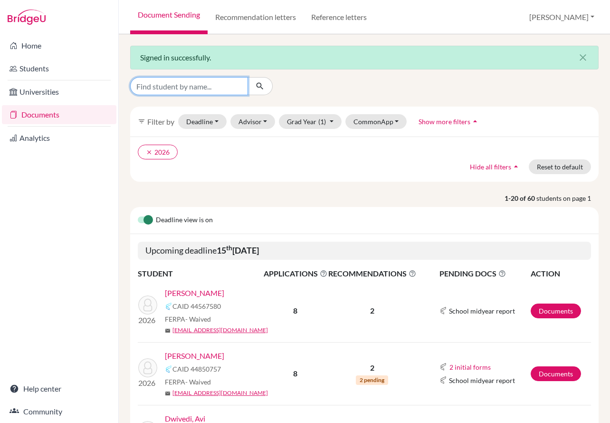  Describe the element at coordinates (470, 366) in the screenshot. I see `button: 2 initial forms` at that location.